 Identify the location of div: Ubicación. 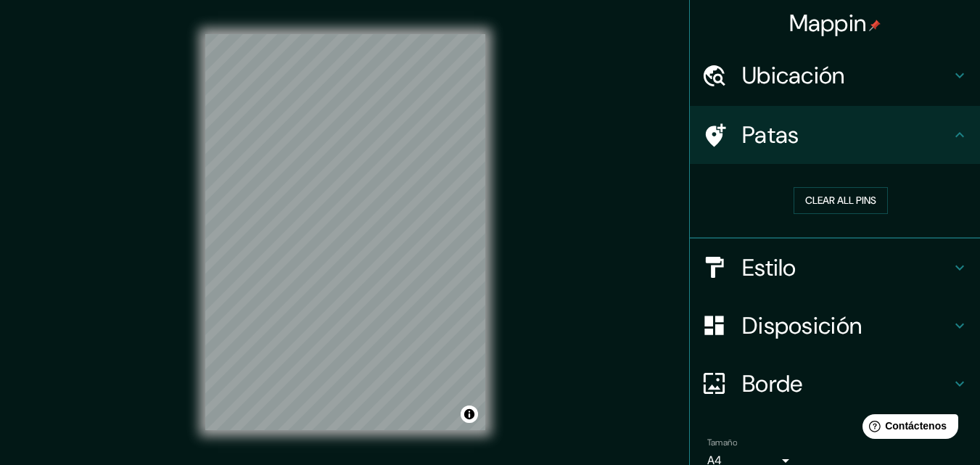
(836, 76).